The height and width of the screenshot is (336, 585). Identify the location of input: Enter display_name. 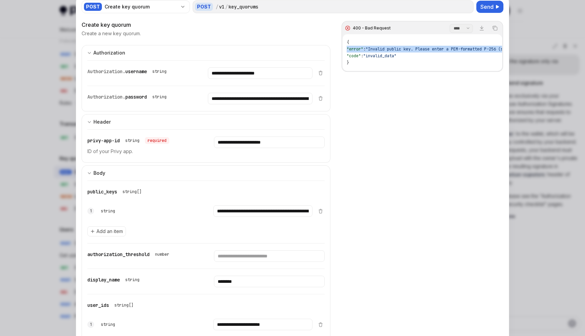
(269, 281).